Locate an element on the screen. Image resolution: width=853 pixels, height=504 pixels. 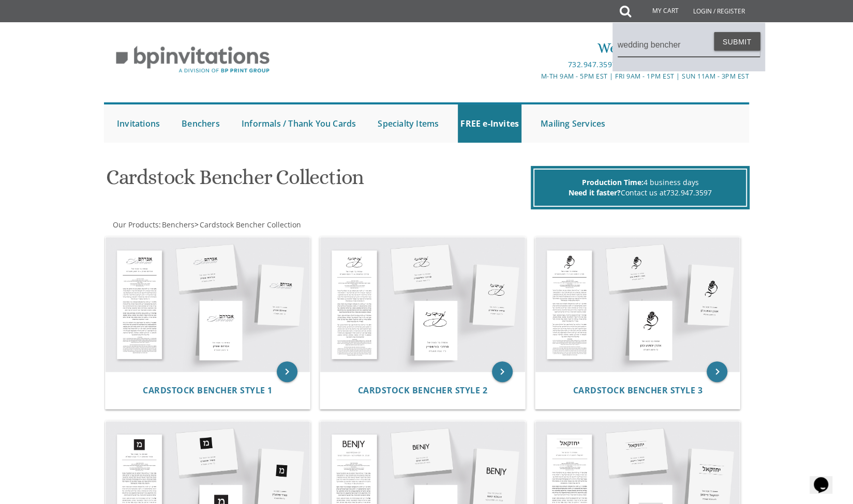
span: Production Time: is located at coordinates (613, 182).